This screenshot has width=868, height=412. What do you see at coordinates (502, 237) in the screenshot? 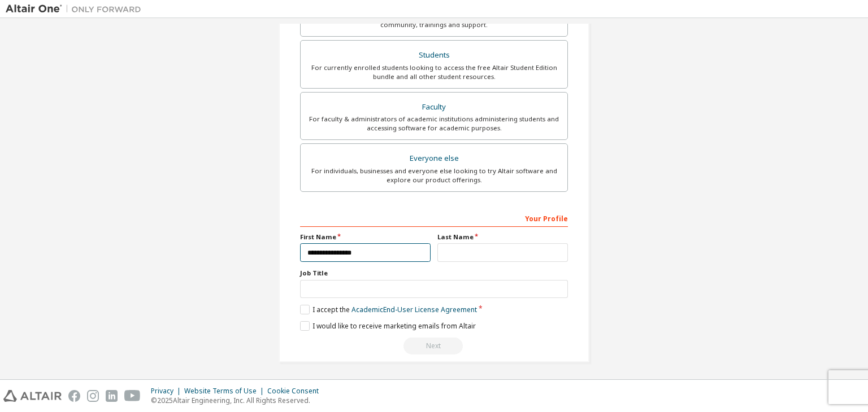
I see `label: Last Name` at bounding box center [502, 237].